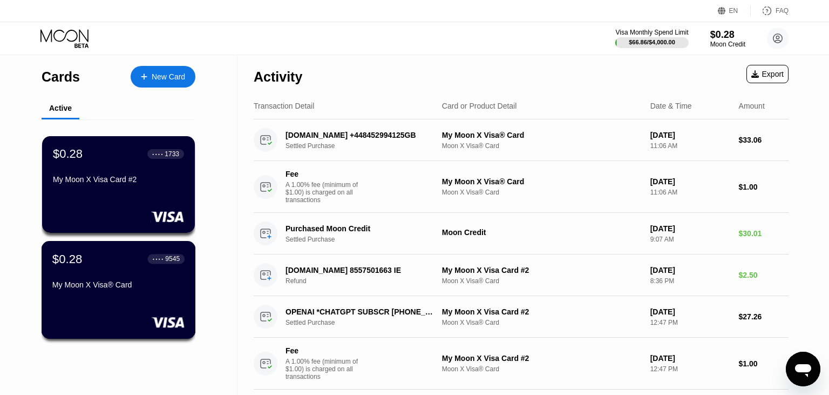 The image size is (829, 395). I want to click on div: 9:07 AM, so click(690, 239).